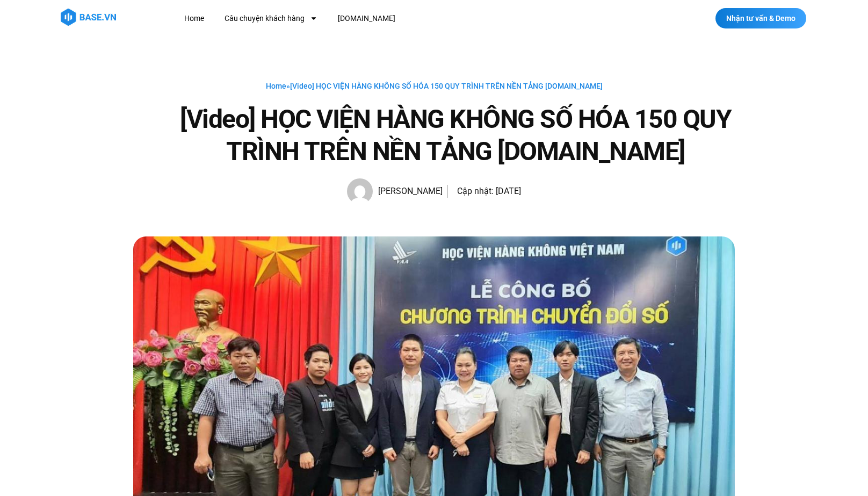 This screenshot has width=868, height=496. Describe the element at coordinates (476, 191) in the screenshot. I see `span: Cập nhật:` at that location.